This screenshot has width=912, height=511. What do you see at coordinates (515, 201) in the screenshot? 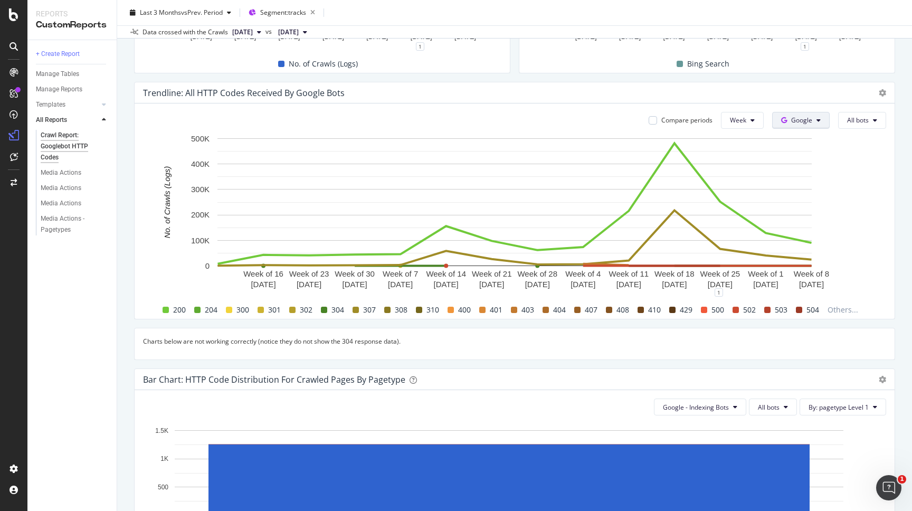
I see `div: Trendline: All HTTP Codes Received by Google BotsCompare periodsWeekGoogleAll botsA chart.1200204...` at bounding box center [515, 201].